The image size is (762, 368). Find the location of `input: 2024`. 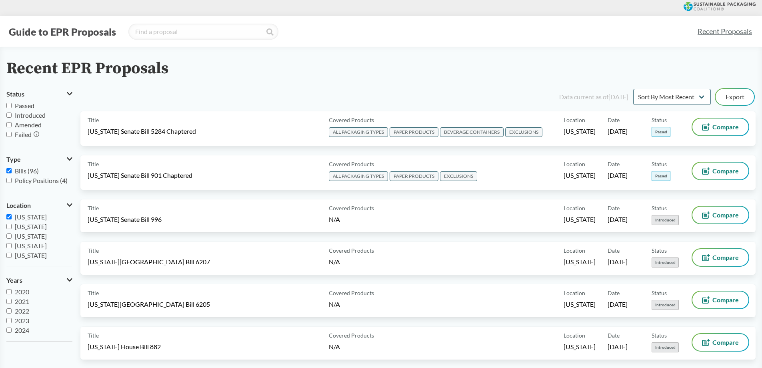

input: 2024 is located at coordinates (9, 330).